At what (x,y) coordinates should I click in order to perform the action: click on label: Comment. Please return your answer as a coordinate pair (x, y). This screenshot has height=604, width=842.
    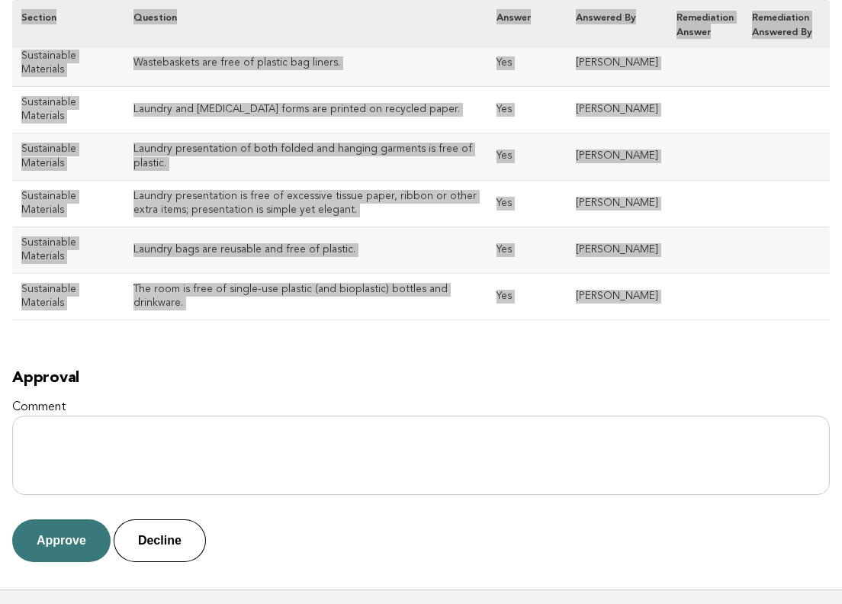
    Looking at the image, I should click on (421, 407).